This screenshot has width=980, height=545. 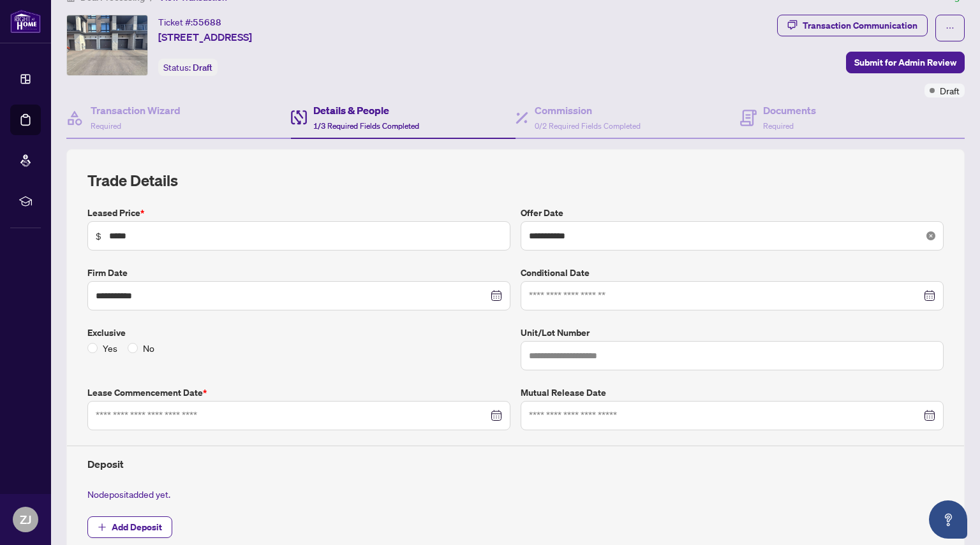 I want to click on span: 55688, so click(x=207, y=23).